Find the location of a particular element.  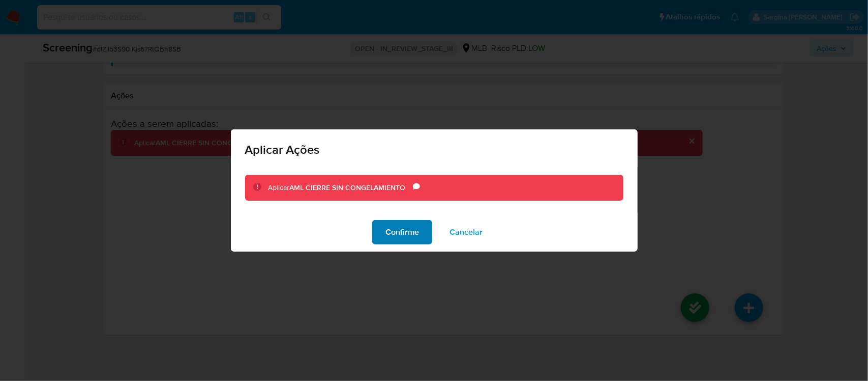

div: Aplicar is located at coordinates (340, 188).